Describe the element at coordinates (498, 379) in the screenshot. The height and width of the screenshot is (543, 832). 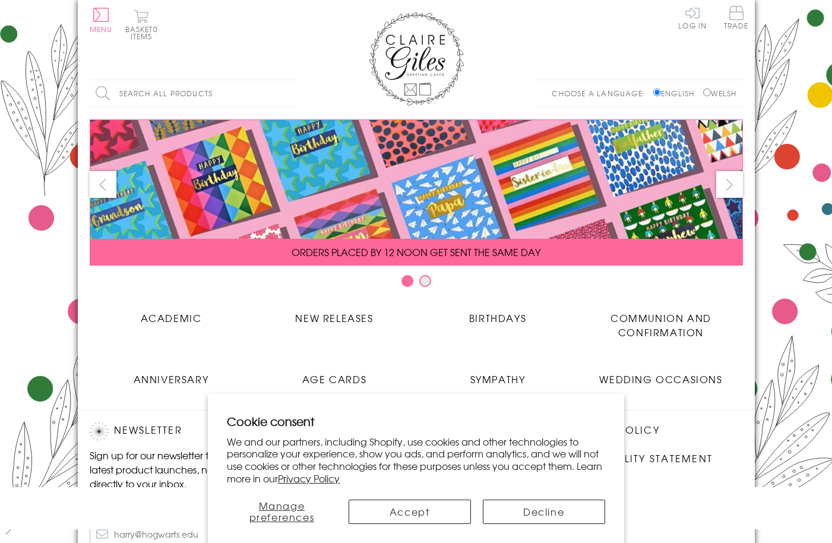
I see `span: Sympathy` at that location.